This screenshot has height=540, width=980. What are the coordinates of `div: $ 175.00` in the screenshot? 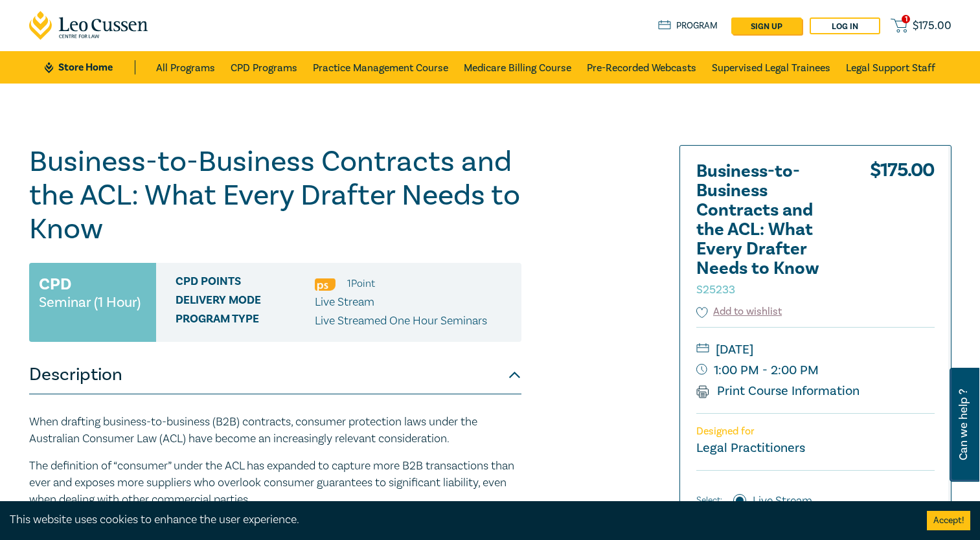 It's located at (902, 233).